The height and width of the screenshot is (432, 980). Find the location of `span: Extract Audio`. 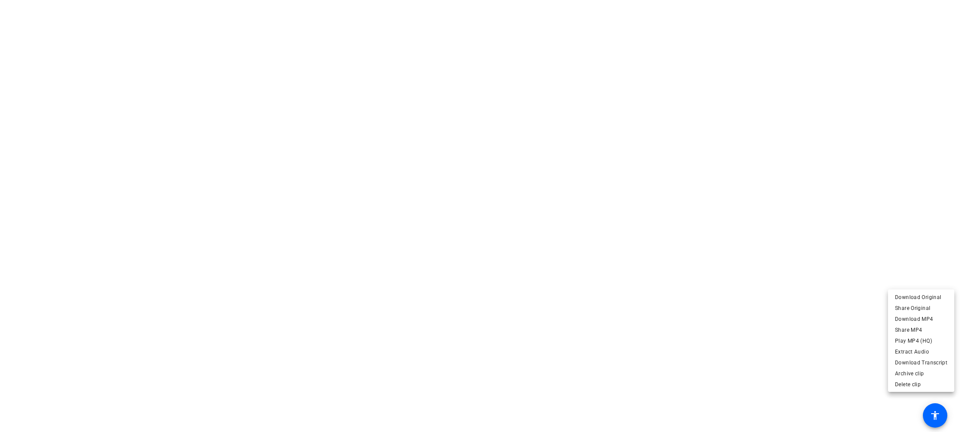

span: Extract Audio is located at coordinates (921, 351).